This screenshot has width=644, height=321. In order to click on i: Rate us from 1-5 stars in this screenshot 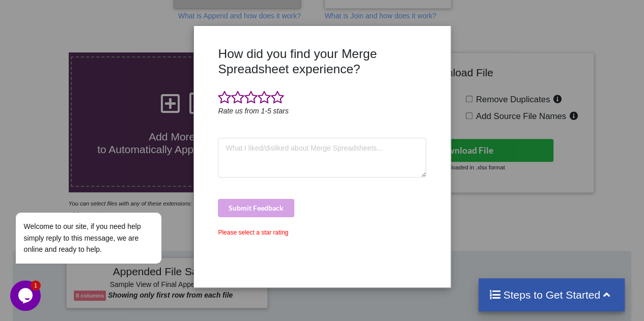, I will do `click(253, 111)`.